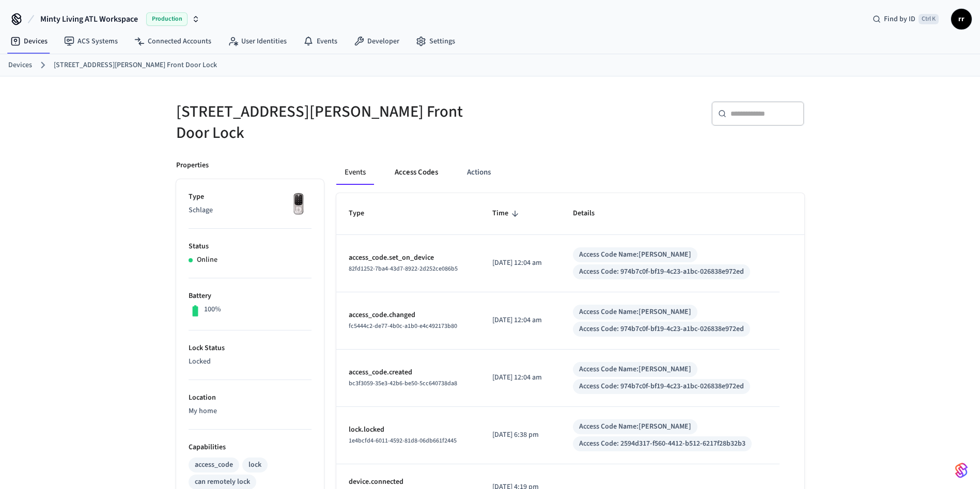 The image size is (980, 489). What do you see at coordinates (900, 19) in the screenshot?
I see `span: Find by ID` at bounding box center [900, 19].